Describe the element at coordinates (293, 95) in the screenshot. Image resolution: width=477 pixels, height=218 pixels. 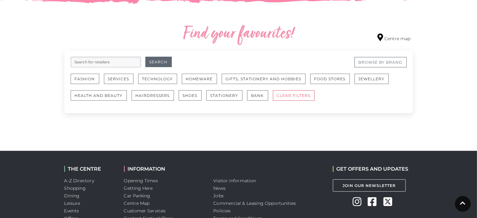
I see `button: CLEAR FILTERS` at that location.